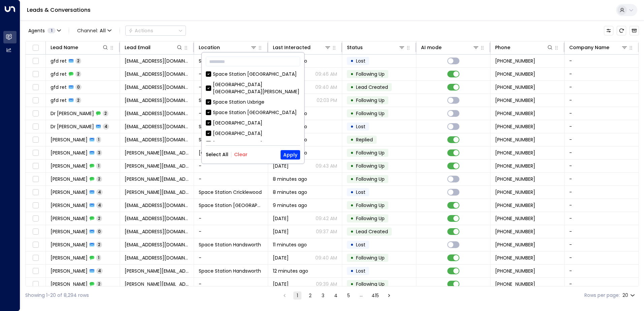  I want to click on span: 8 minutes ago, so click(290, 192).